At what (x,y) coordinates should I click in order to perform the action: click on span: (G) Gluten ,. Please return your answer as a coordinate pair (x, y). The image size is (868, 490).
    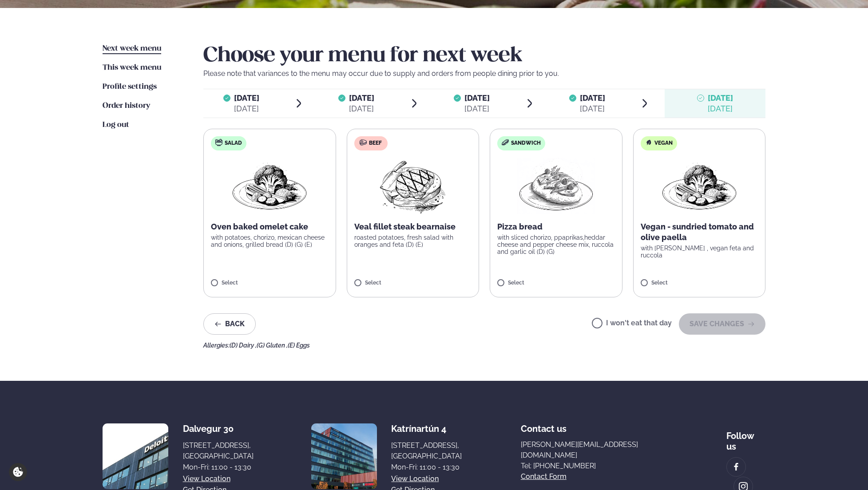
    Looking at the image, I should click on (272, 345).